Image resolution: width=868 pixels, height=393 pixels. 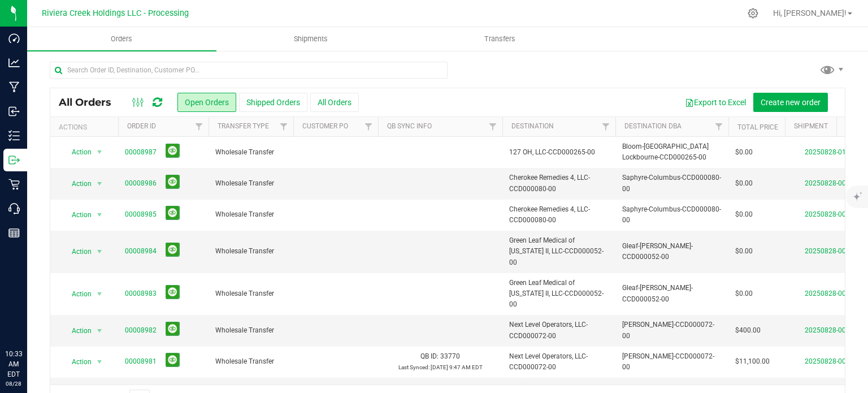 I want to click on span: Create new order, so click(x=791, y=102).